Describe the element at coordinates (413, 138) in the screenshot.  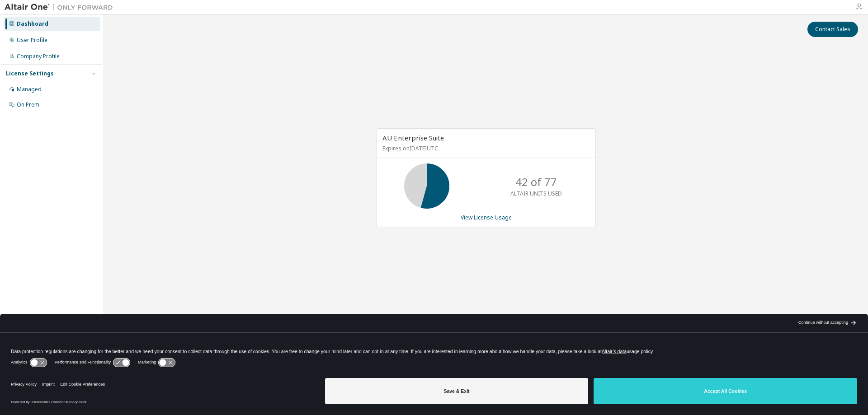
I see `span: AU Enterprise Suite` at that location.